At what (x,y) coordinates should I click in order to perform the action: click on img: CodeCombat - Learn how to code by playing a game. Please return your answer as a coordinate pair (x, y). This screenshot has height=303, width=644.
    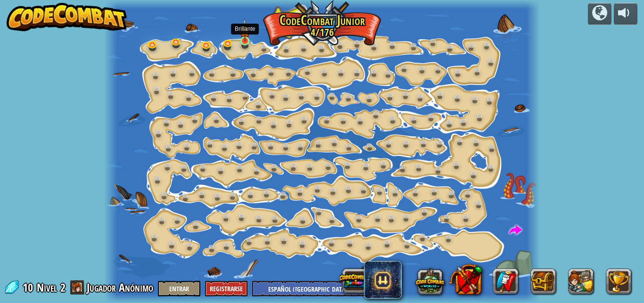
    Looking at the image, I should click on (67, 17).